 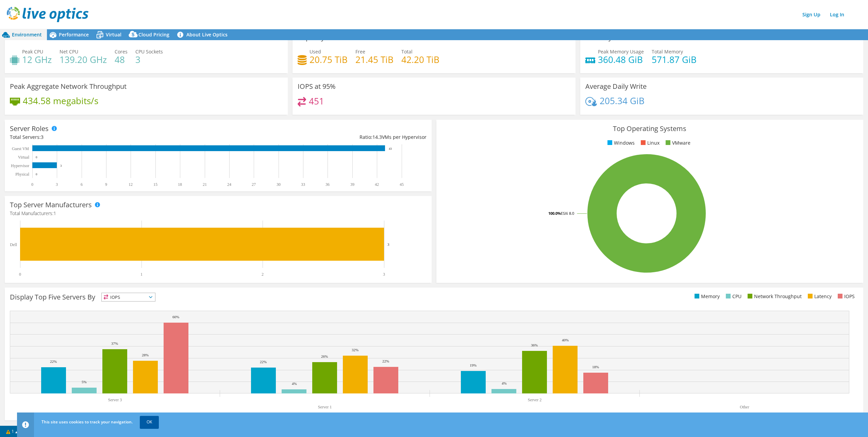 What do you see at coordinates (114, 343) in the screenshot?
I see `text: 37%` at bounding box center [114, 343].